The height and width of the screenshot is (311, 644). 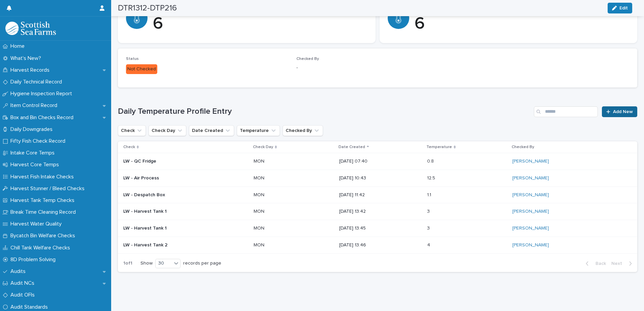 What do you see at coordinates (303, 131) in the screenshot?
I see `button: Checked By` at bounding box center [303, 131].